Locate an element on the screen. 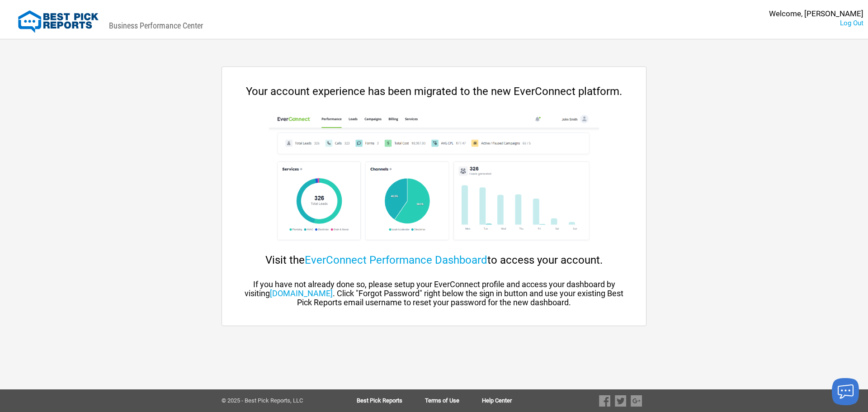 This screenshot has height=412, width=868. div: Your account experience has been migrated to the new EverConnect platform. is located at coordinates (434, 91).